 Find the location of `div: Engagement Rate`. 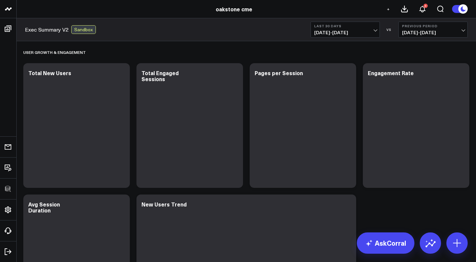

div: Engagement Rate is located at coordinates (391, 73).